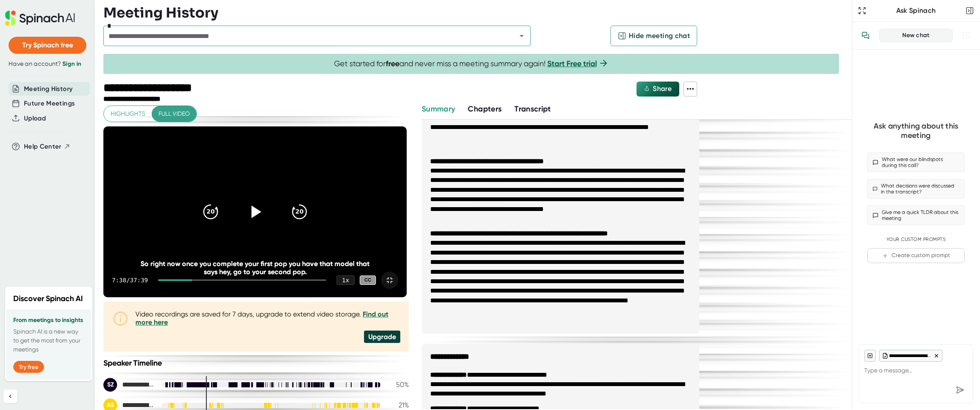  Describe the element at coordinates (110, 385) in the screenshot. I see `div: SZ` at that location.